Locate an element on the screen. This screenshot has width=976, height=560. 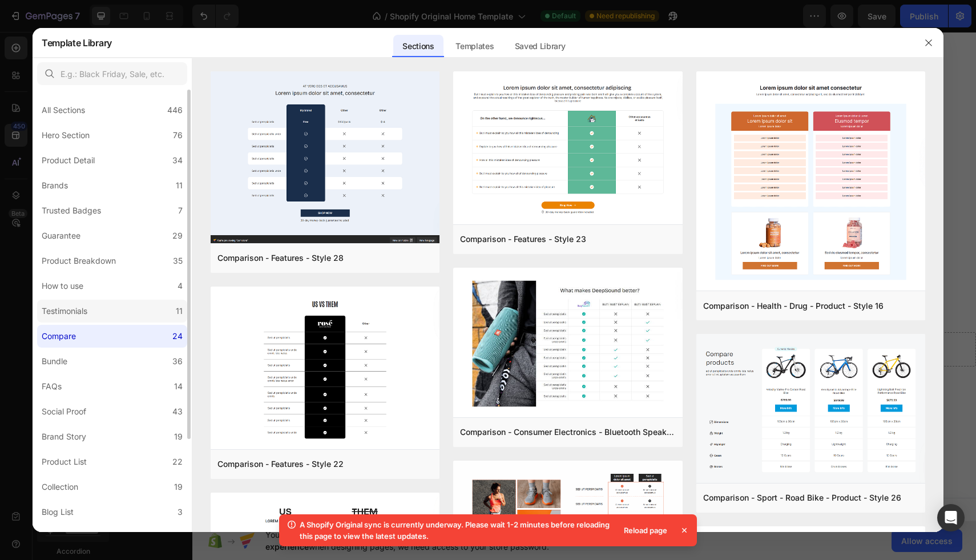
div: Comparison - Features - Style 22 is located at coordinates (280, 464).